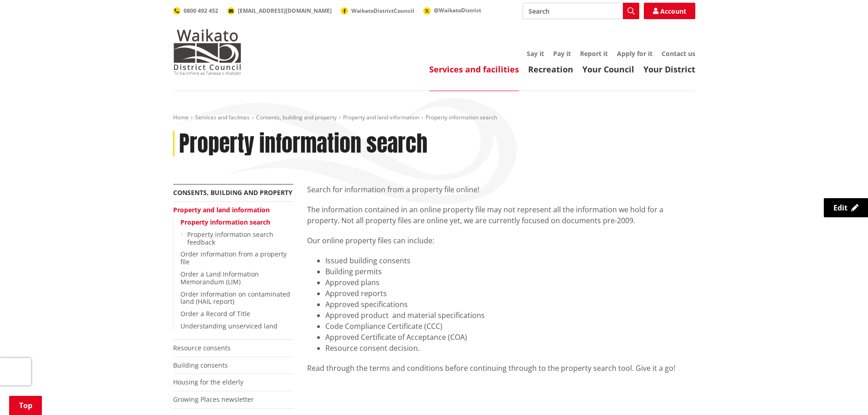 The height and width of the screenshot is (415, 868). Describe the element at coordinates (510, 348) in the screenshot. I see `li: Resource consent decision.` at that location.